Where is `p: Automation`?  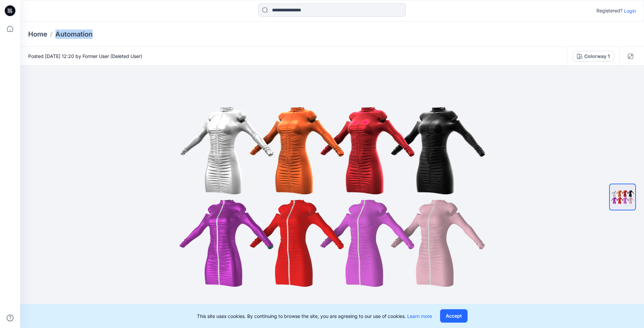
p: Automation is located at coordinates (74, 34).